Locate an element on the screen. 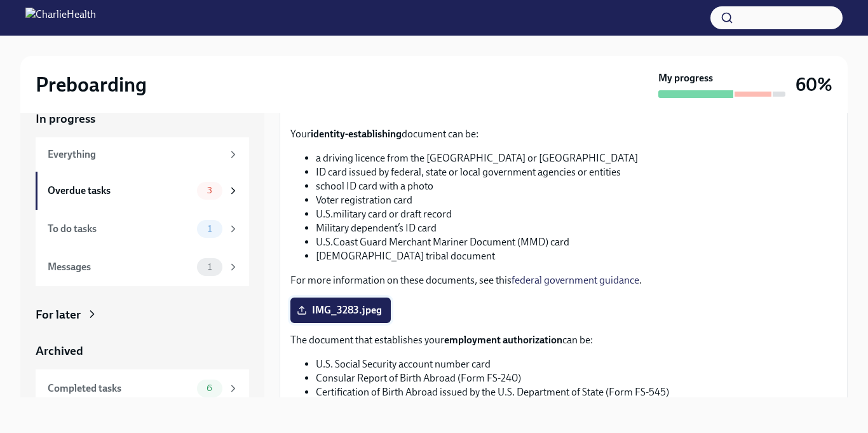 The width and height of the screenshot is (868, 433). div: Archived is located at coordinates (142, 351).